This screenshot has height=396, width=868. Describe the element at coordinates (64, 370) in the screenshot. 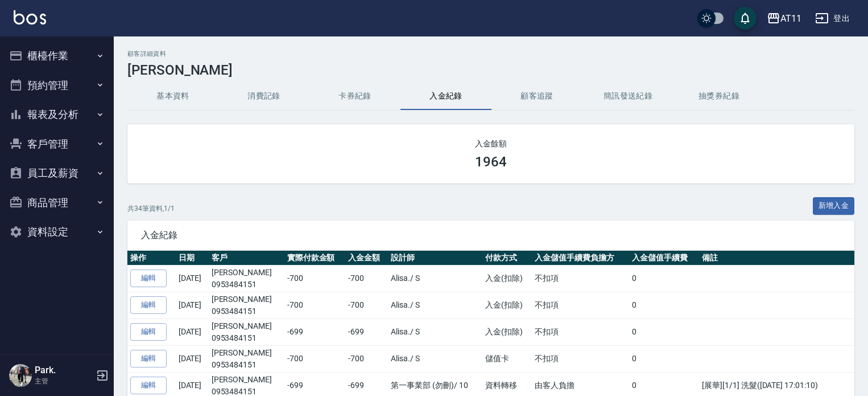

I see `h5: Park.` at that location.